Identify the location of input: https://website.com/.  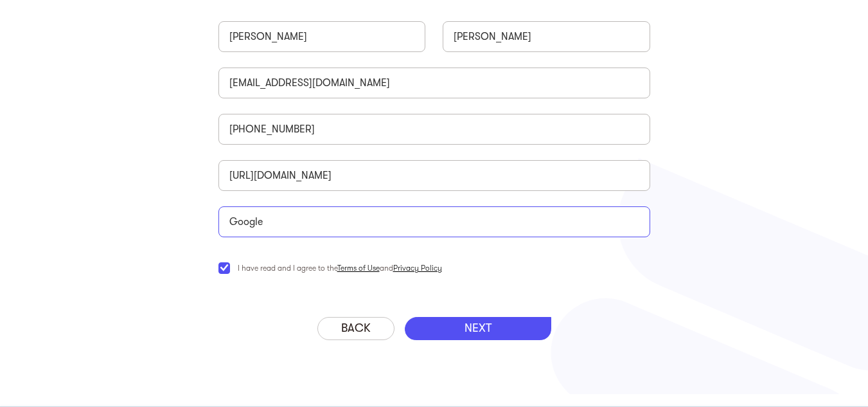
(434, 176).